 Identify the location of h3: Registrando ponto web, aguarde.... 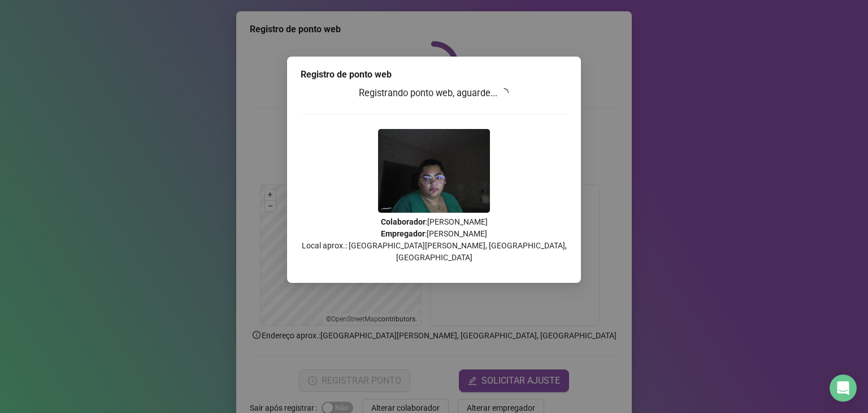
(434, 94).